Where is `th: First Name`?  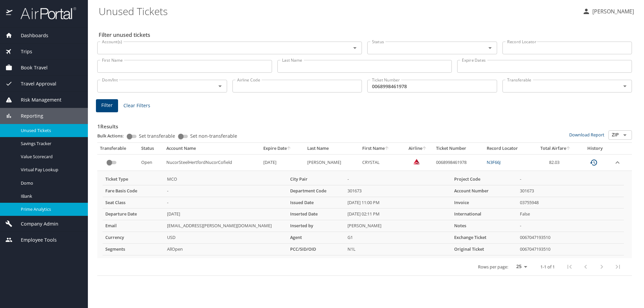 th: First Name is located at coordinates (381, 149).